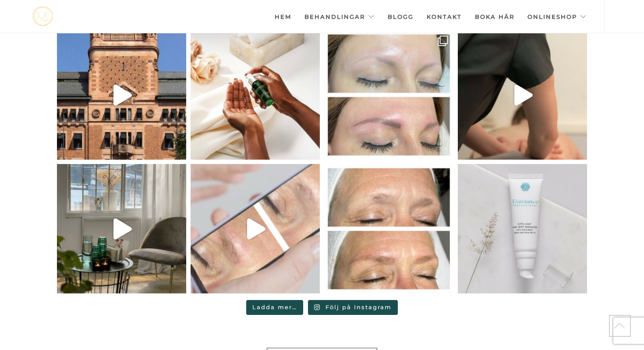 This screenshot has height=350, width=644. Describe the element at coordinates (43, 16) in the screenshot. I see `a: mjstudio mjstudio mjstudio` at that location.